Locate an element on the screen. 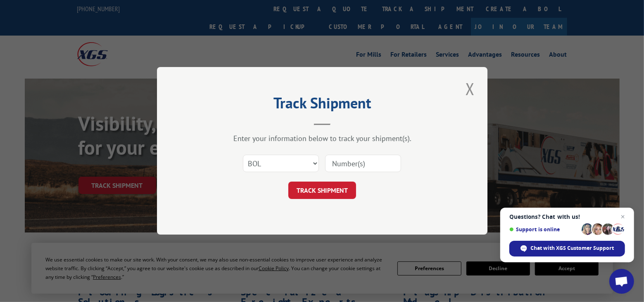  button: TRACK SHIPMENT is located at coordinates (322, 191).